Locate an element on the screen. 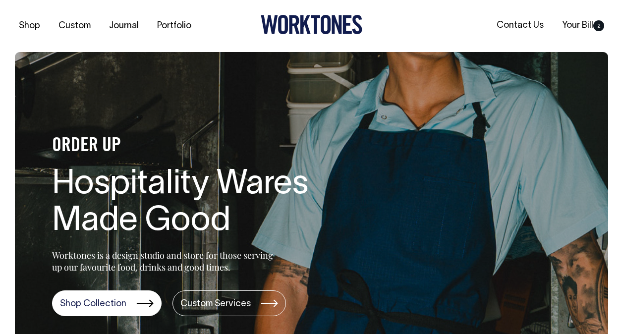 This screenshot has height=334, width=623. p: Worktones is a design studio and store for those serving up our favourite food, drinks and good t... is located at coordinates (165, 261).